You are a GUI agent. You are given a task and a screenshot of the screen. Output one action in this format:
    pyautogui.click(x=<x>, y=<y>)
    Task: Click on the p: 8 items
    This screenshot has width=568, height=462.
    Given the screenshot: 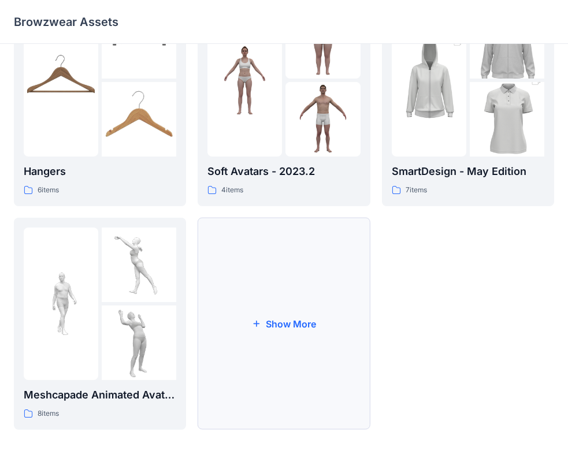 What is the action you would take?
    pyautogui.click(x=48, y=414)
    